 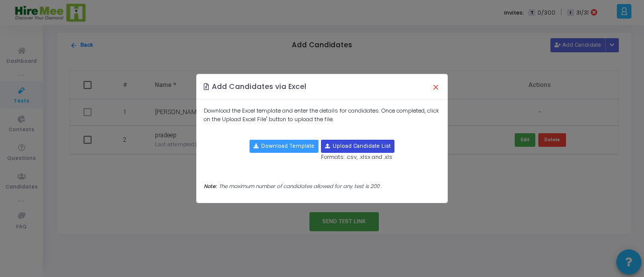 I want to click on button: Upload Candidate List, so click(x=358, y=146).